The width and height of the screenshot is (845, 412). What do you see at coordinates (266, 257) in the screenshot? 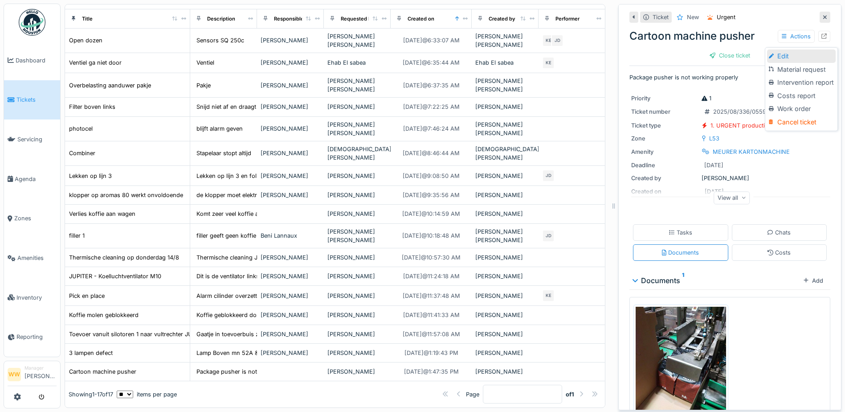
I see `div: Thermische cleaning Jupiter op donderdag 14/8 :...` at bounding box center [266, 257].